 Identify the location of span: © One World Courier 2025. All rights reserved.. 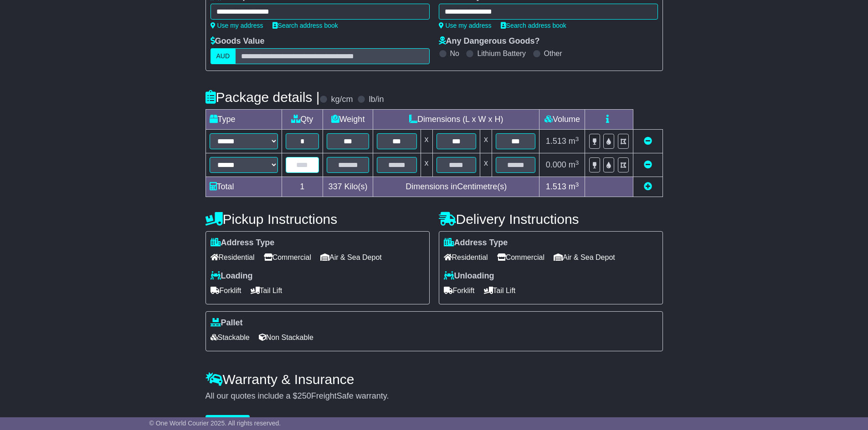
(215, 423).